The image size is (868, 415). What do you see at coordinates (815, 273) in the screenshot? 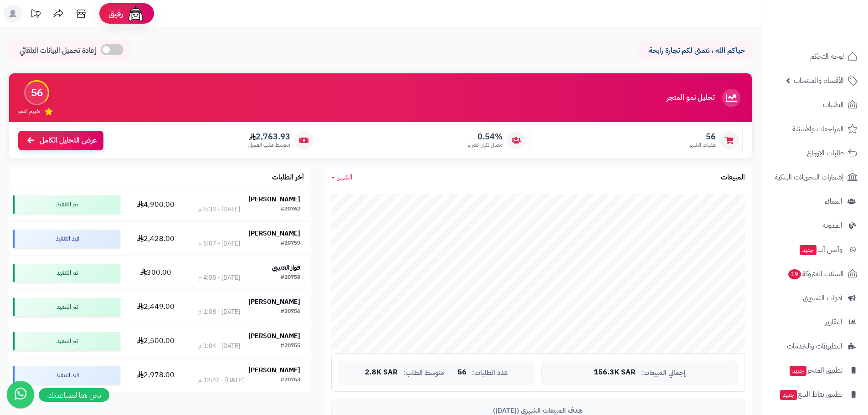
I see `a: السلات المتروكة19` at bounding box center [815, 273].